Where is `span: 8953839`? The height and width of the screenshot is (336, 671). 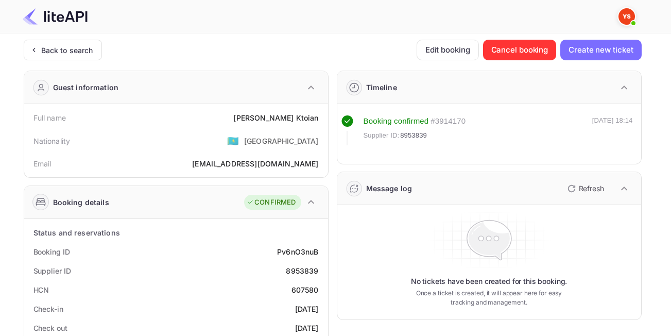
span: 8953839 is located at coordinates (414, 136).